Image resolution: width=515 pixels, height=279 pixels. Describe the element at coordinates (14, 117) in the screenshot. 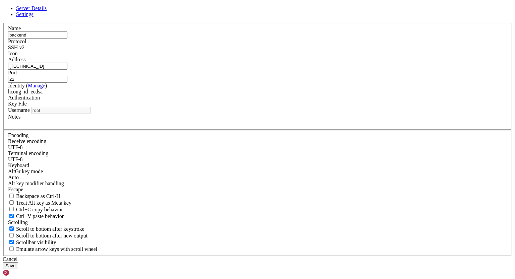

I see `label: Notes` at that location.